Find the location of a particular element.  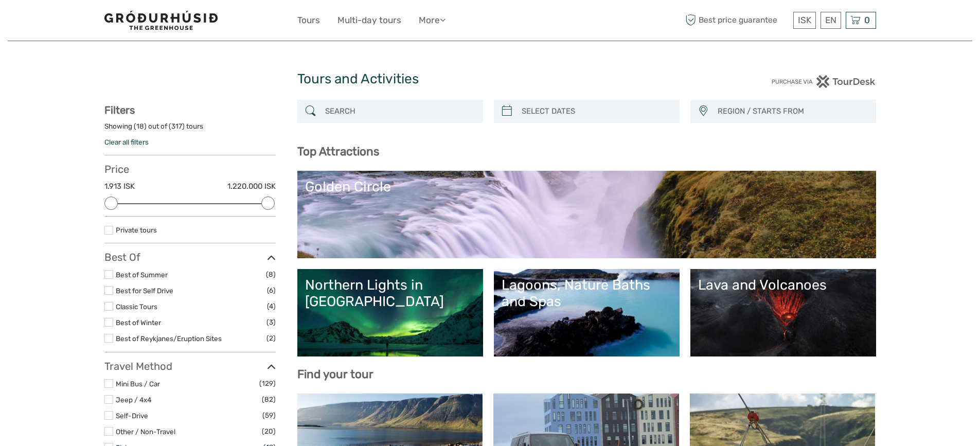

span: ISK is located at coordinates (805, 20).